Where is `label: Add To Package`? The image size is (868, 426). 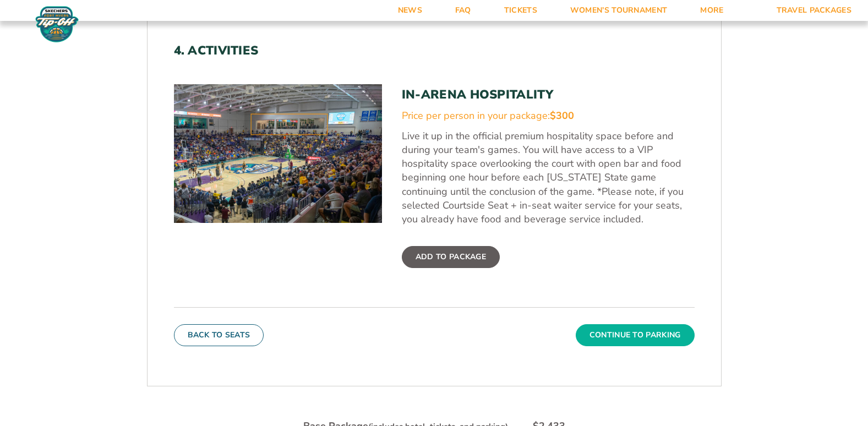
label: Add To Package is located at coordinates (451, 257).